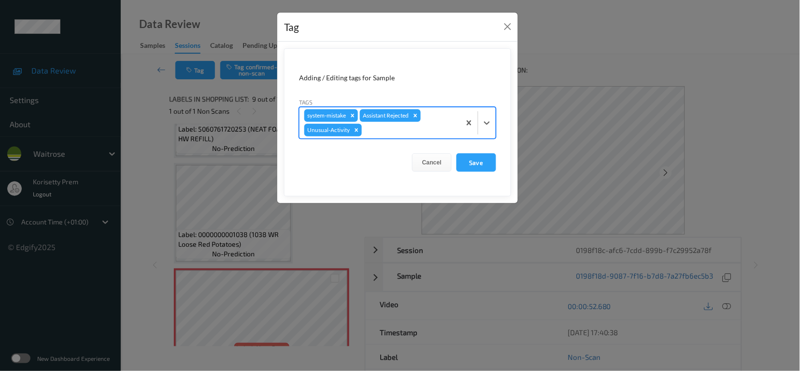 The width and height of the screenshot is (800, 371). I want to click on div: system-mistake, so click(326, 115).